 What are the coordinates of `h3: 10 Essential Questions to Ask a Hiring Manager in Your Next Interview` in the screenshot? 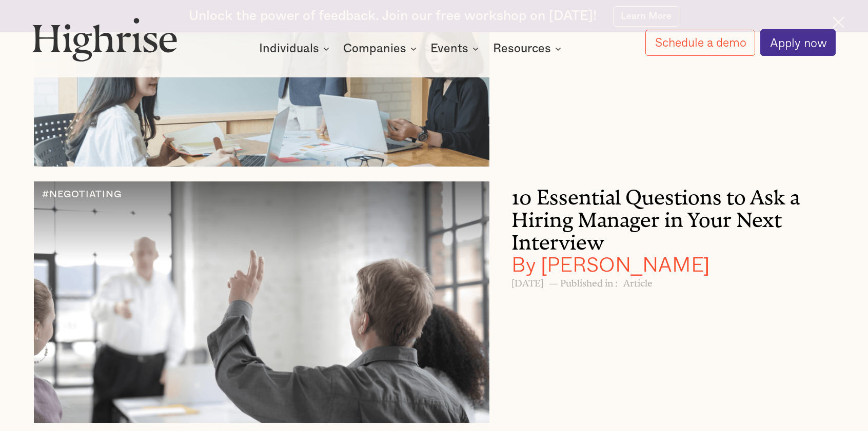 It's located at (657, 228).